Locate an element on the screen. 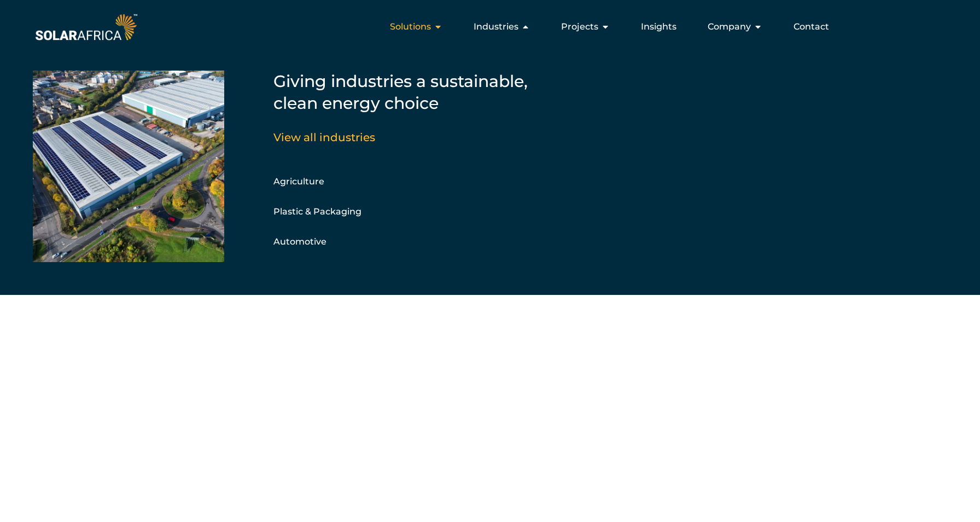  a: Automotive is located at coordinates (299, 241).